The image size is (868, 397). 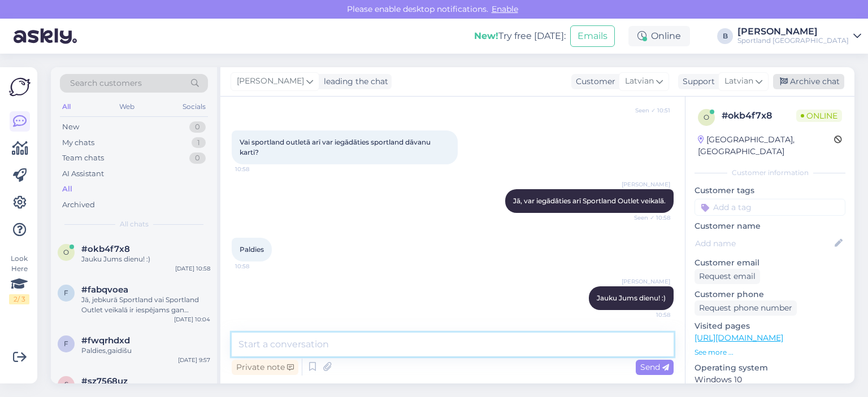 I want to click on div: Socials, so click(x=194, y=107).